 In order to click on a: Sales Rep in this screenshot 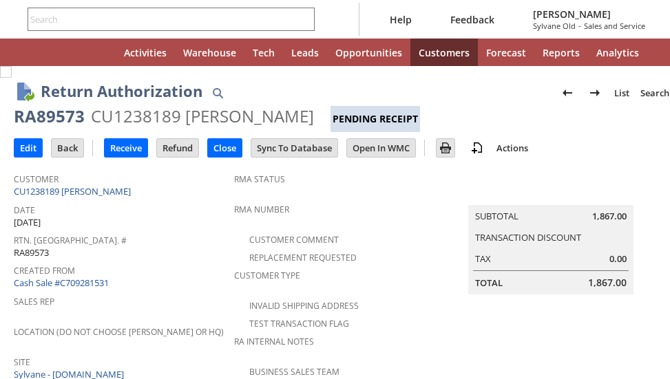, I will do `click(34, 301)`.